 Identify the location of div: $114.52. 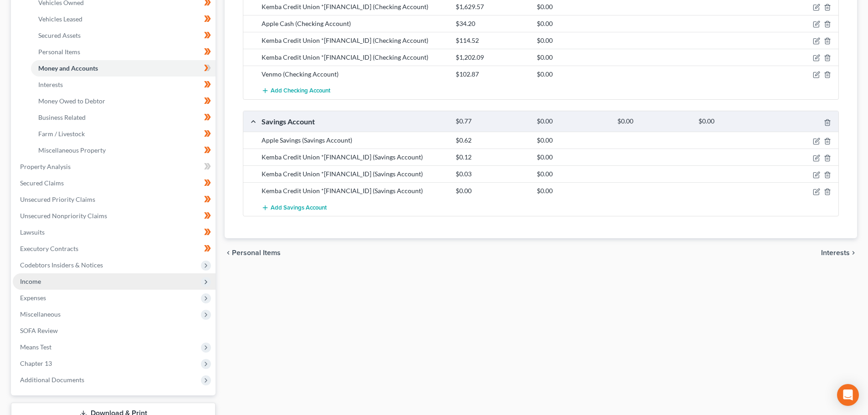
(491, 40).